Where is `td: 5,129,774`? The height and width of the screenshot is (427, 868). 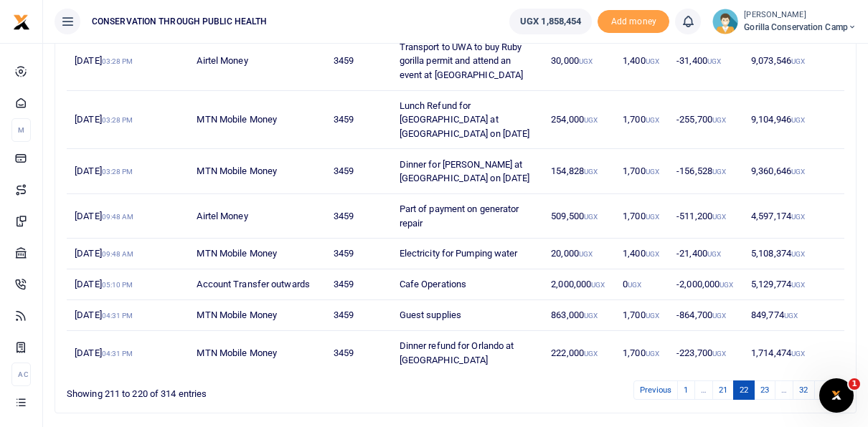
td: 5,129,774 is located at coordinates (793, 284).